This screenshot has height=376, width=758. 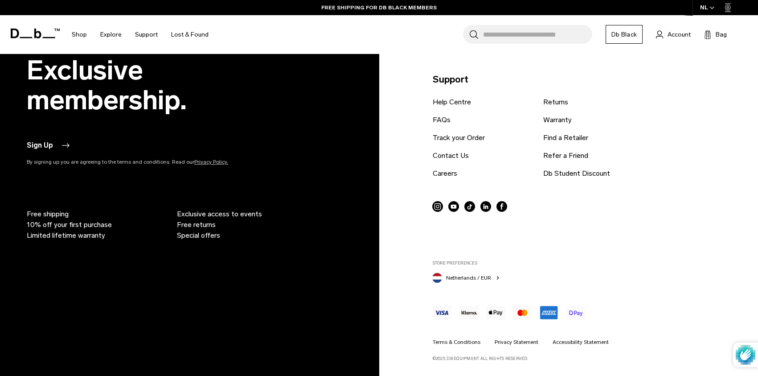 What do you see at coordinates (576, 173) in the screenshot?
I see `a: Db Student Discount` at bounding box center [576, 173].